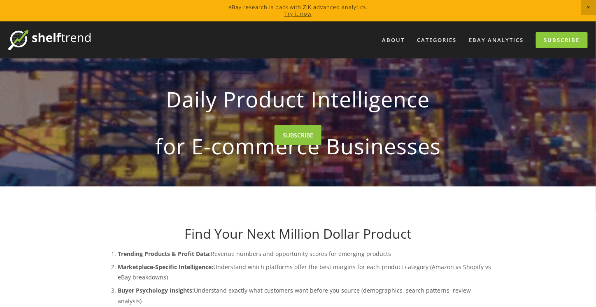  What do you see at coordinates (166, 267) in the screenshot?
I see `strong: Marketplace-Specific Intelligence:` at bounding box center [166, 267].